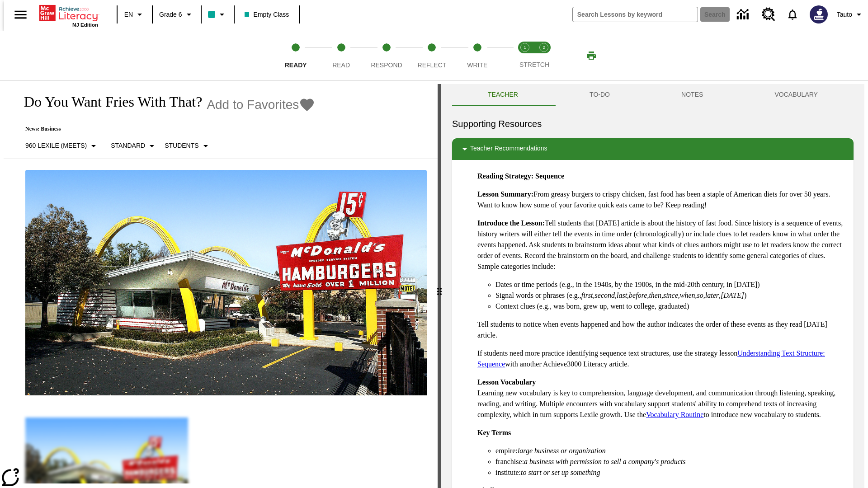  I want to click on p: Tell students to notice when events happened and how the author indicates the order of these even..., so click(662, 329).